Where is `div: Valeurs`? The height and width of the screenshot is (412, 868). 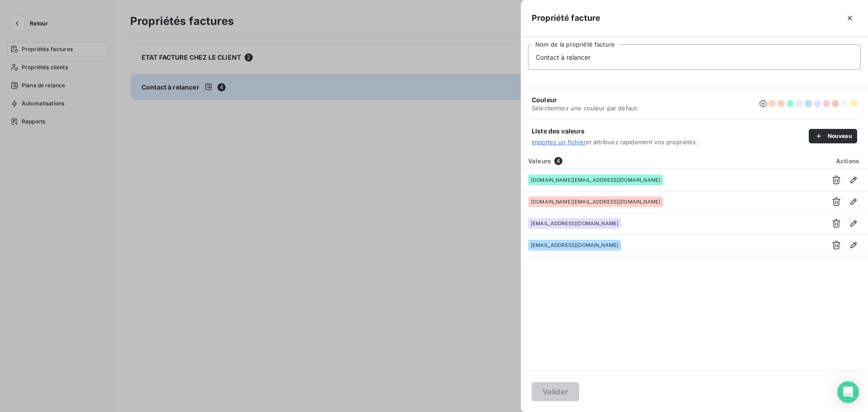 div: Valeurs is located at coordinates (671, 161).